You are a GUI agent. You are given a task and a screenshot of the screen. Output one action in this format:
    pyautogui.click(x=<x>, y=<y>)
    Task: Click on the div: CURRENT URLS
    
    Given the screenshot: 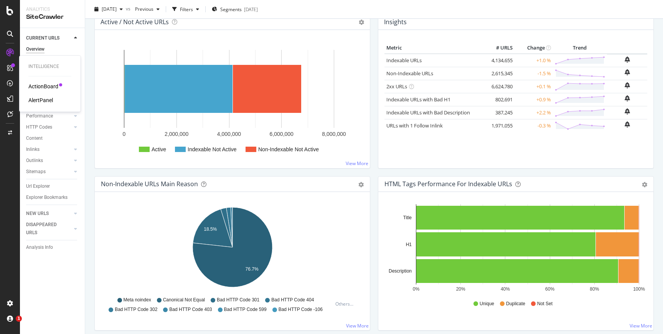 What is the action you would take?
    pyautogui.click(x=43, y=38)
    